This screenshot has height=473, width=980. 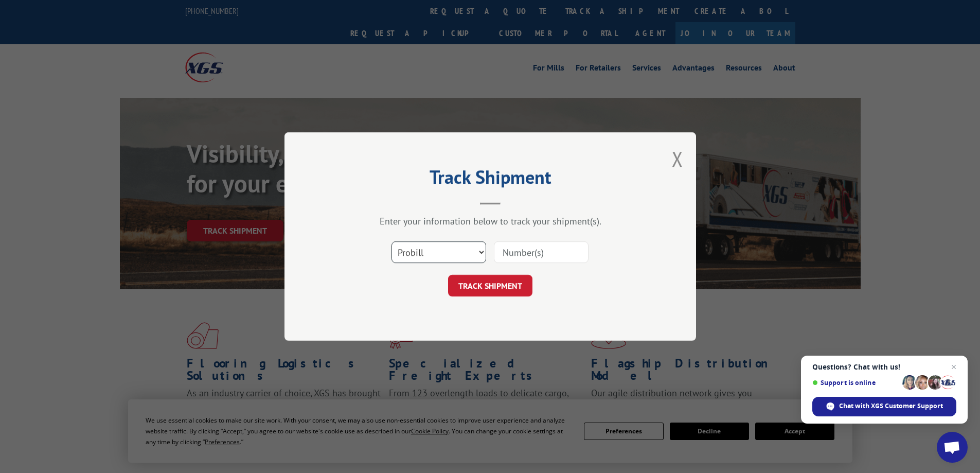 What do you see at coordinates (490, 286) in the screenshot?
I see `button: TRACK SHIPMENT` at bounding box center [490, 286].